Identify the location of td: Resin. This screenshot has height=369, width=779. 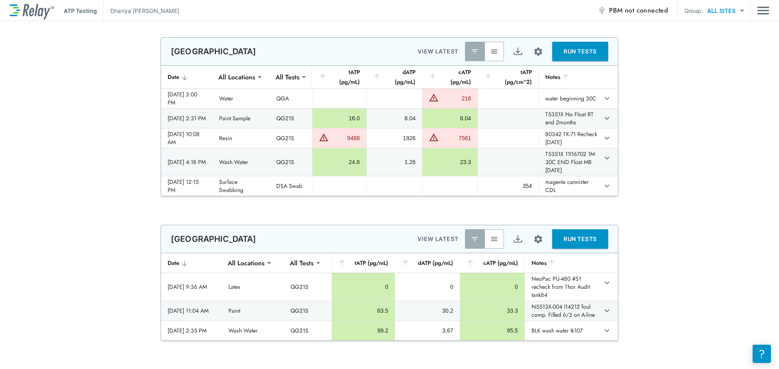
(241, 138).